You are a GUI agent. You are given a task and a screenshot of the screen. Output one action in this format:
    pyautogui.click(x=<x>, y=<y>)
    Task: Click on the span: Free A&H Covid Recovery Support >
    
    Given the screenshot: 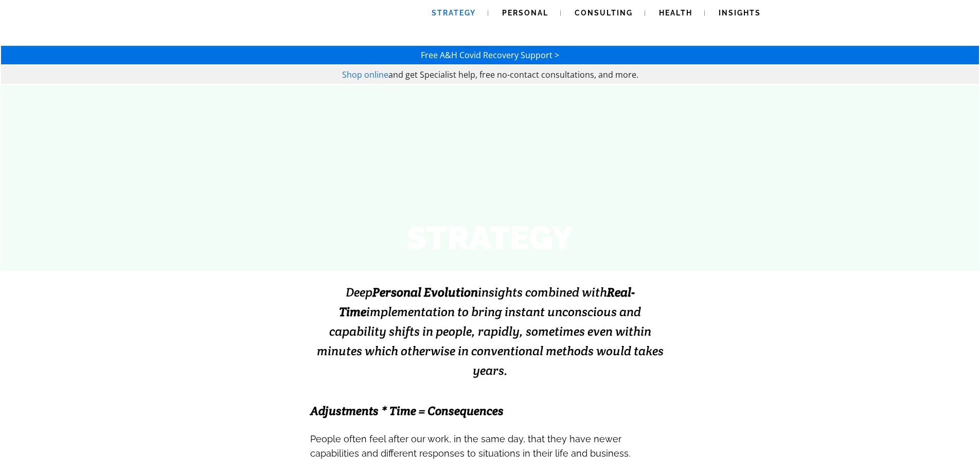 What is the action you would take?
    pyautogui.click(x=490, y=55)
    